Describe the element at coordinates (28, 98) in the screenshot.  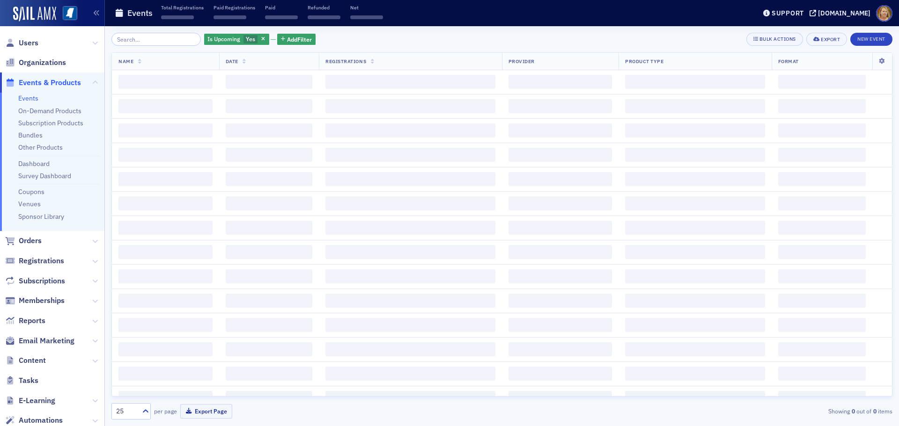
I see `a: Events` at that location.